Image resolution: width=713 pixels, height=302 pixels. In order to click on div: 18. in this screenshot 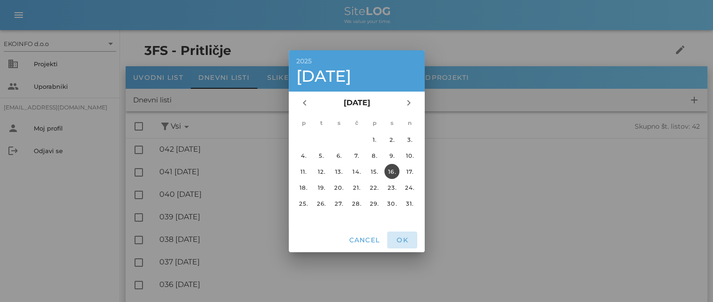, I will do `click(303, 187)`.